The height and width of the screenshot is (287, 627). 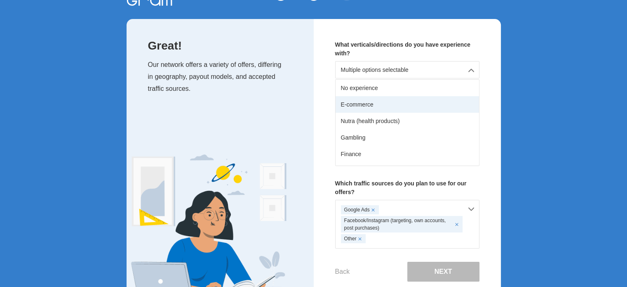 I want to click on p: Great!, so click(x=223, y=45).